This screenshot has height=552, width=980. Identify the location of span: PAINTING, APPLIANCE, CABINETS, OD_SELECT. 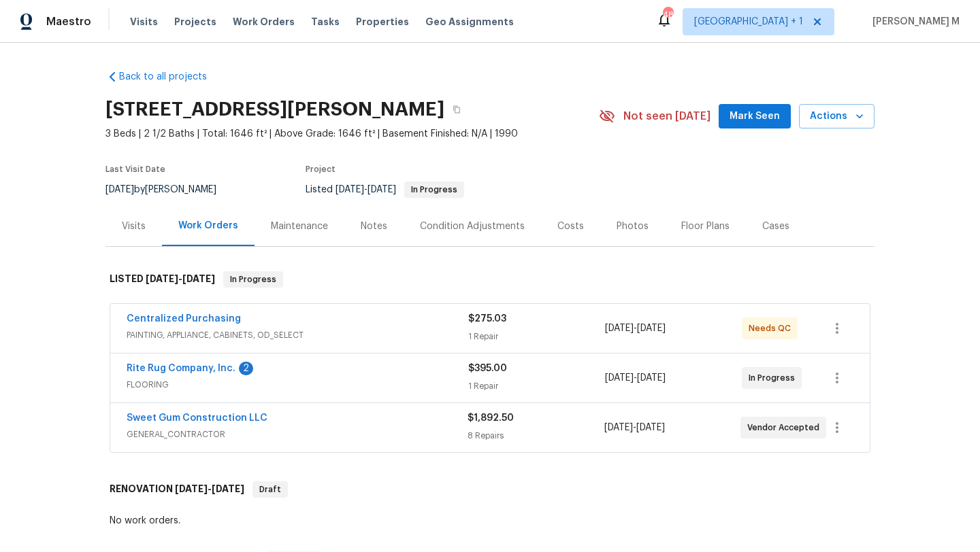
(297, 335).